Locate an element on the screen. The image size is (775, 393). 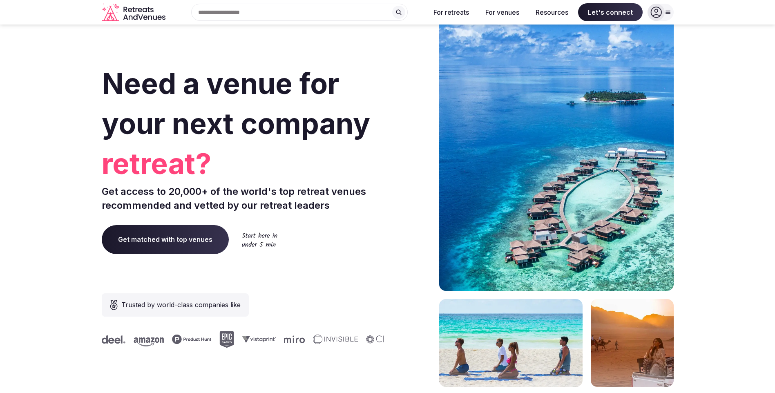
span: Trusted by world-class companies like is located at coordinates (181, 305).